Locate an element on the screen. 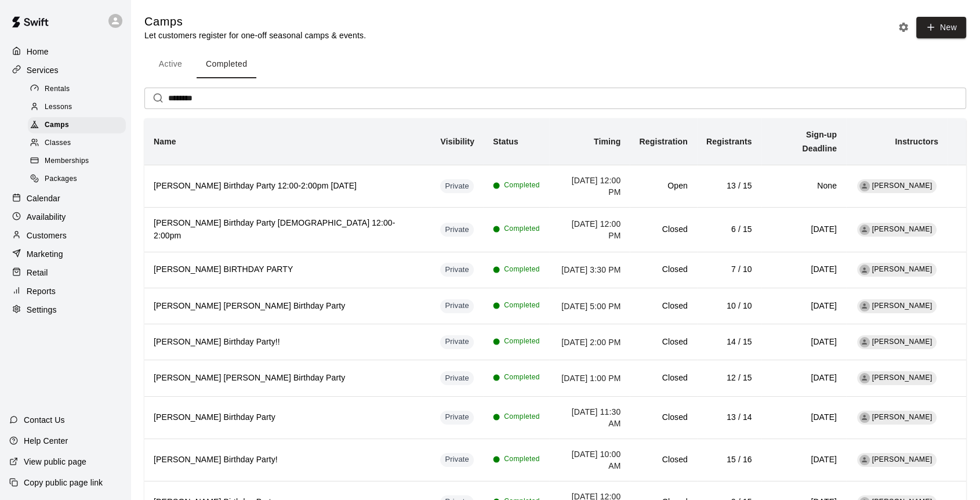 This screenshot has height=500, width=980. h6: 7 / 10 is located at coordinates (729, 269).